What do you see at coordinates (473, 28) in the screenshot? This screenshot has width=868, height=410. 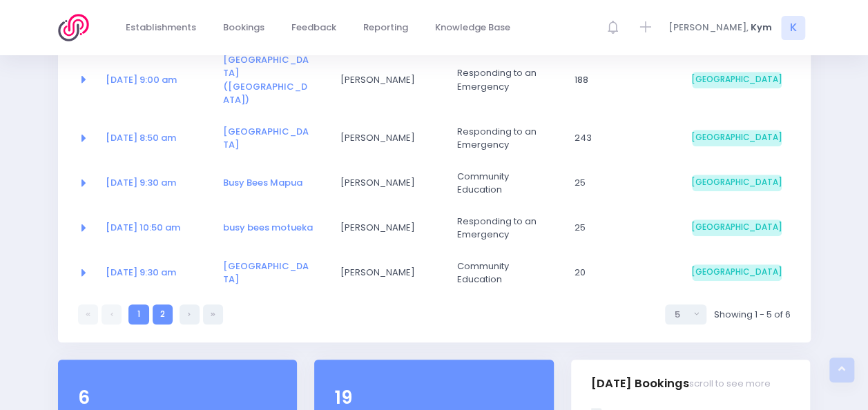 I see `a: Knowledge Base` at bounding box center [473, 28].